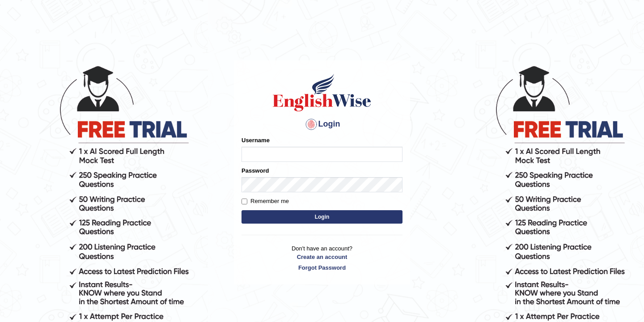 This screenshot has width=644, height=322. Describe the element at coordinates (322, 256) in the screenshot. I see `a: Create an account` at that location.